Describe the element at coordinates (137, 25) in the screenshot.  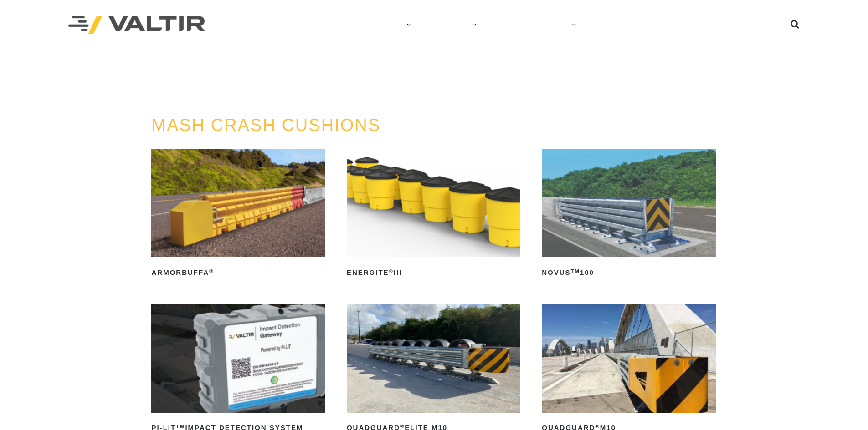
I see `img: Valtir` at that location.